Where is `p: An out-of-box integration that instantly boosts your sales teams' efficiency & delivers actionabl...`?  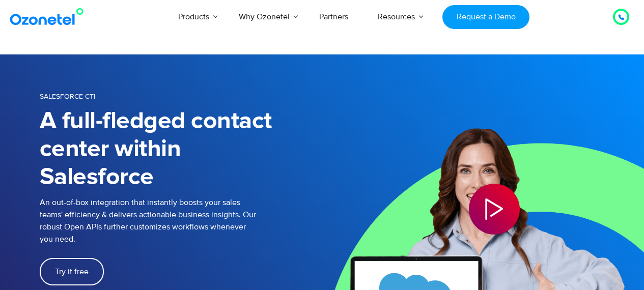
p: An out-of-box integration that instantly boosts your sales teams' efficiency & delivers actionabl... is located at coordinates (181, 220).